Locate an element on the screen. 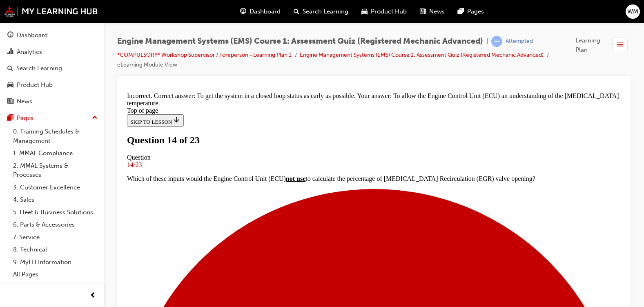  u: not use is located at coordinates (172, 90).